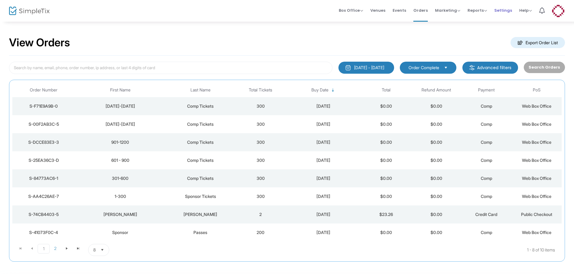 This screenshot has width=574, height=274. Describe the element at coordinates (490, 68) in the screenshot. I see `m-button: Advanced filters` at that location.